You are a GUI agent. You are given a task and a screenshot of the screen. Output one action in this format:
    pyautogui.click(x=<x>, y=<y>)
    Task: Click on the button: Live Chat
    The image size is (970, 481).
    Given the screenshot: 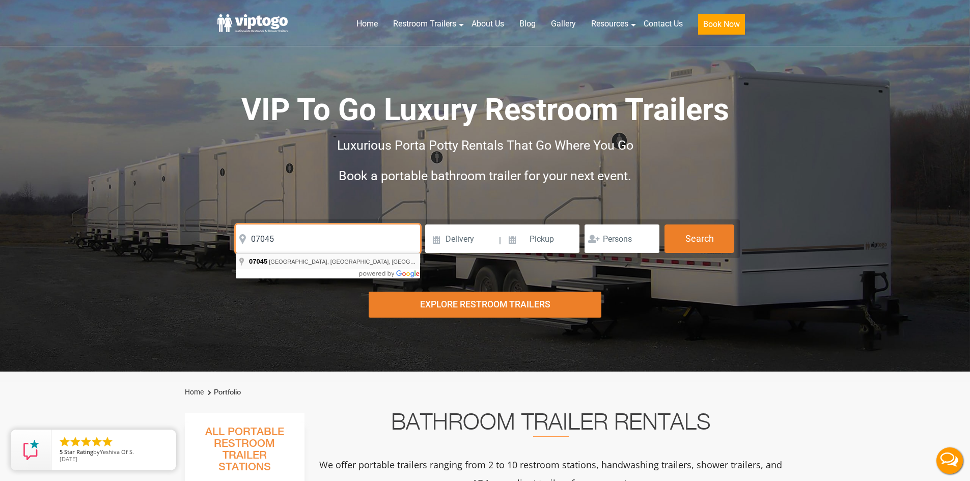 What is the action you would take?
    pyautogui.click(x=950, y=461)
    